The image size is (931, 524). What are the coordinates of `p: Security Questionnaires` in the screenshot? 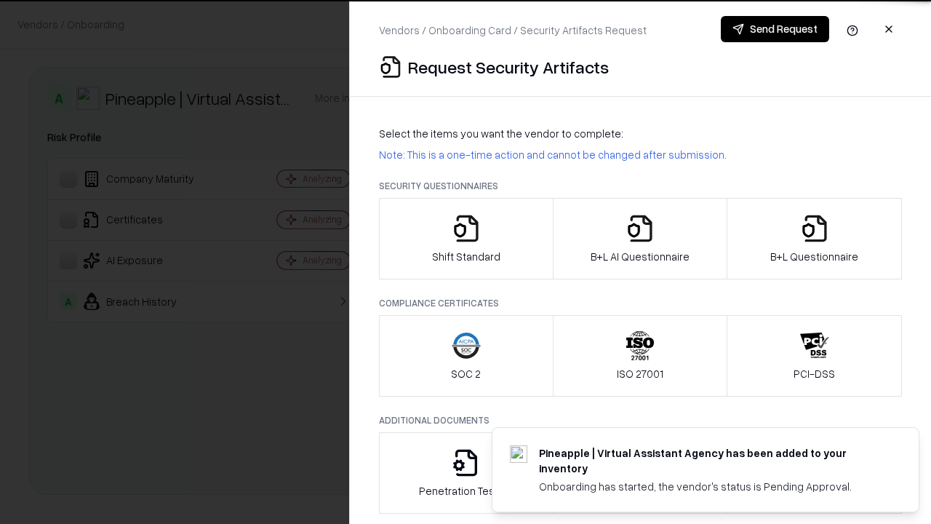 It's located at (640, 185).